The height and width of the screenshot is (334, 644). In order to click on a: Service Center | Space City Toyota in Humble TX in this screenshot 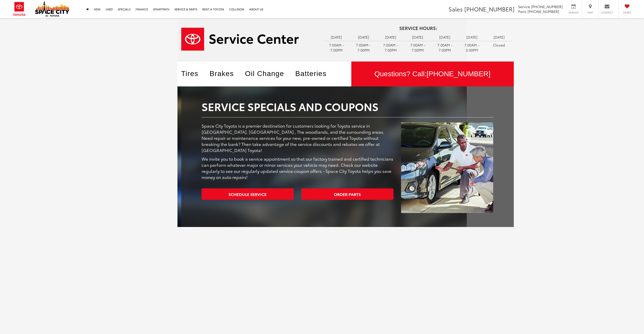, I will do `click(248, 39)`.